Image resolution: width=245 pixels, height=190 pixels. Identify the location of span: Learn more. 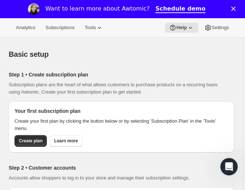
(66, 141).